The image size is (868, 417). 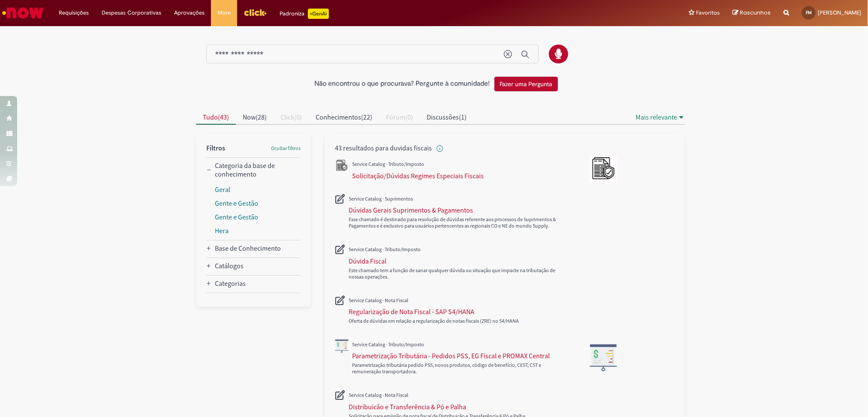 I want to click on div: Padroniza, so click(x=304, y=14).